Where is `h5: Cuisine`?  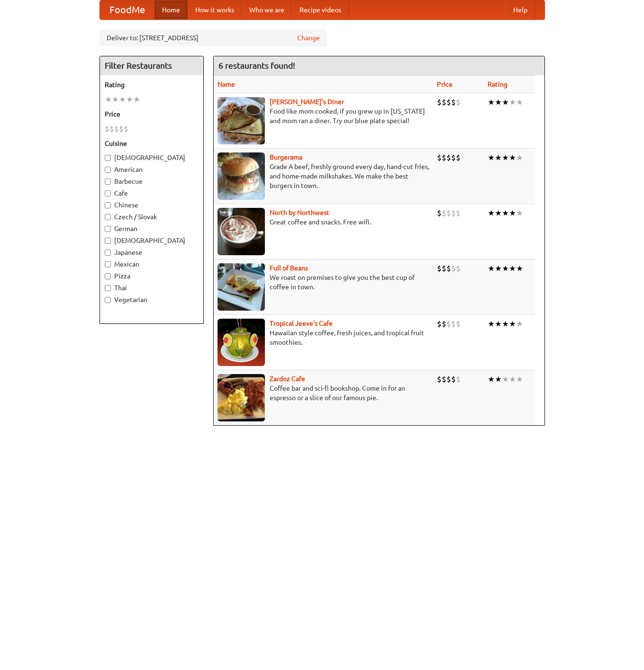 h5: Cuisine is located at coordinates (151, 143).